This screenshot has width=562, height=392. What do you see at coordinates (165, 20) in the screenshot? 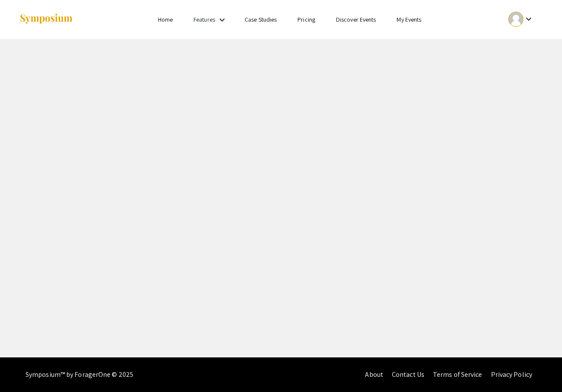
I see `a: Home` at bounding box center [165, 20].